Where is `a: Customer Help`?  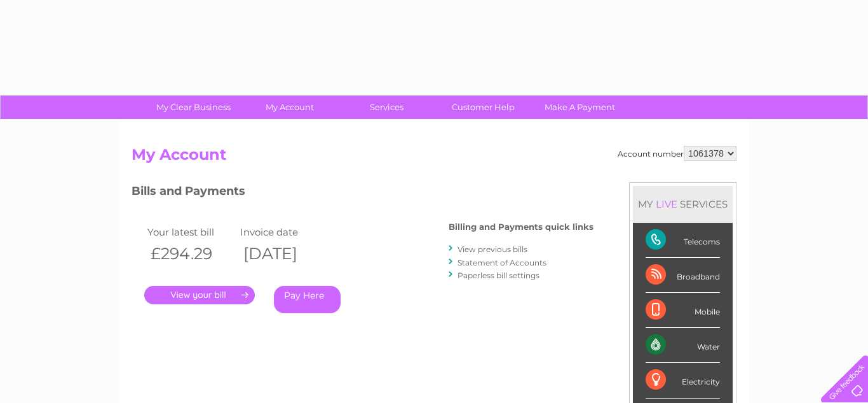
a: Customer Help is located at coordinates (483, 107).